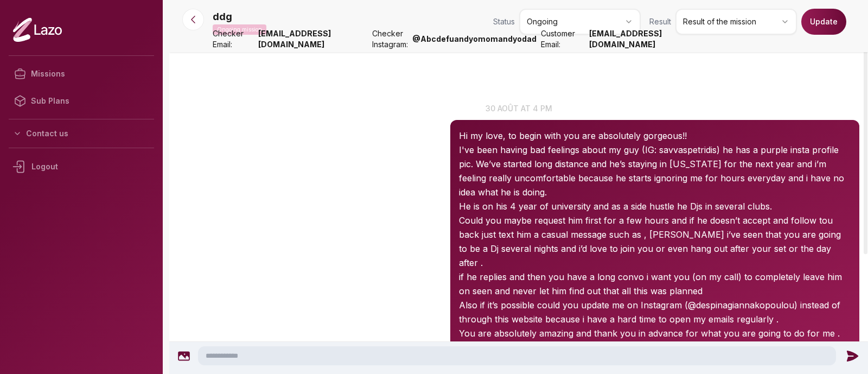 This screenshot has height=374, width=868. Describe the element at coordinates (81, 134) in the screenshot. I see `button: Contact us` at that location.